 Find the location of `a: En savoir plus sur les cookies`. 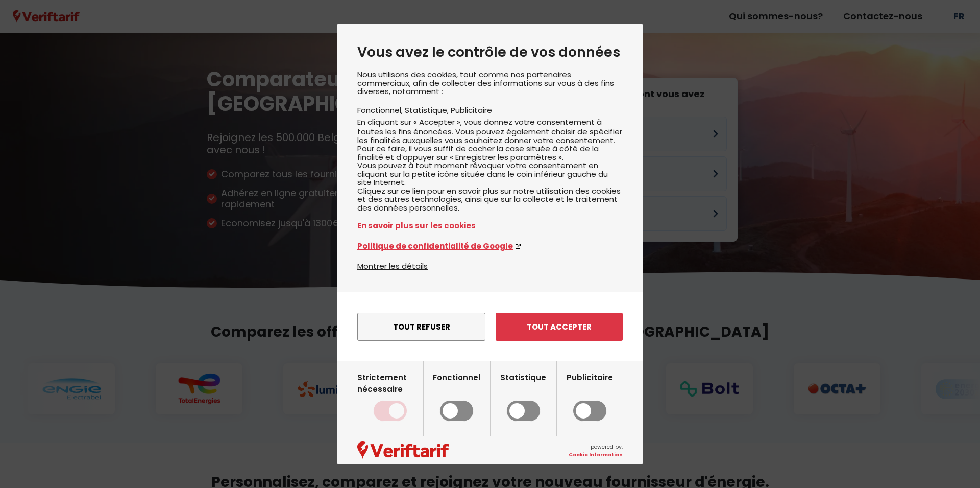

a: En savoir plus sur les cookies is located at coordinates (490, 225).